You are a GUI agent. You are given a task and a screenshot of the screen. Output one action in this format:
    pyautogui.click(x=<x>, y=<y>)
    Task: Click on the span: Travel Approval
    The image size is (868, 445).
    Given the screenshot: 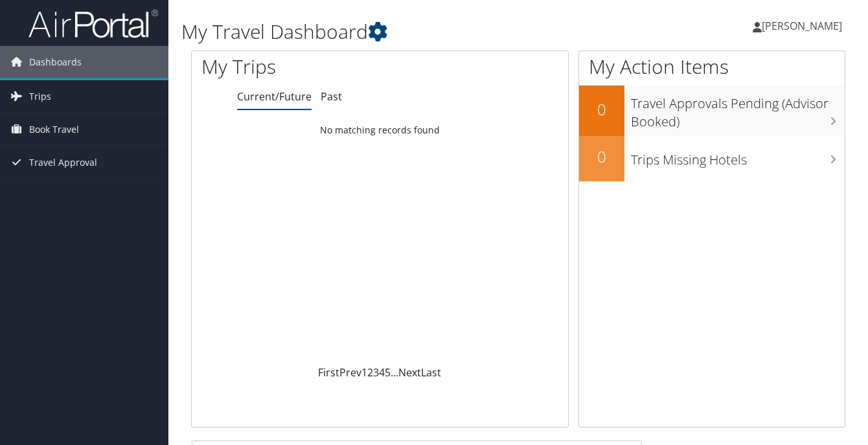 What is the action you would take?
    pyautogui.click(x=63, y=162)
    